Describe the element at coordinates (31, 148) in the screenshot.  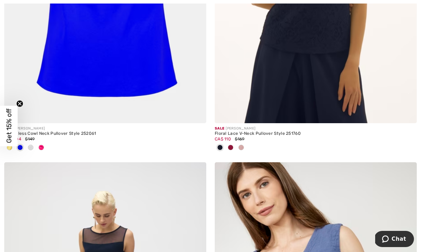
I see `div: Vanilla 30` at that location.